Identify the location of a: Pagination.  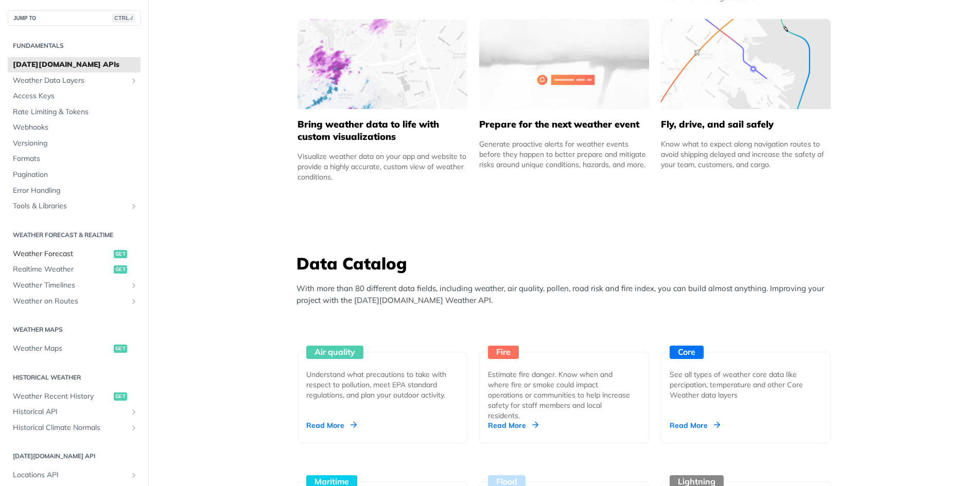
(74, 175).